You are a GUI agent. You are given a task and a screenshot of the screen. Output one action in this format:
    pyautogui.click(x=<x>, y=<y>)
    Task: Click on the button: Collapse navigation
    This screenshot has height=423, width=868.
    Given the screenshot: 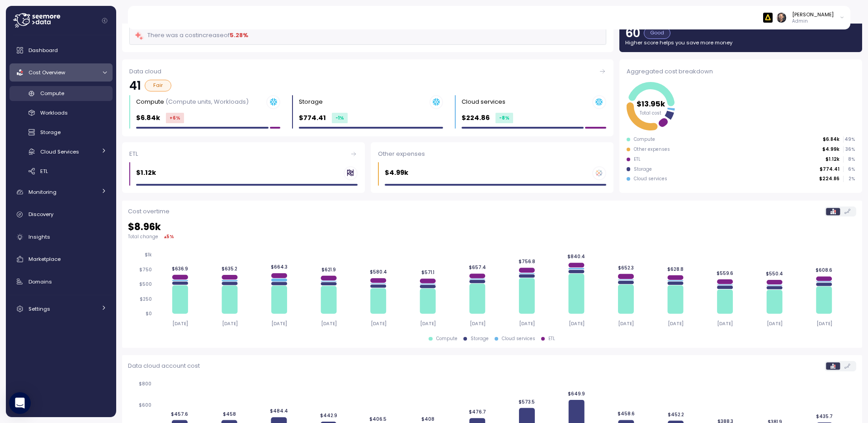 What is the action you would take?
    pyautogui.click(x=104, y=20)
    